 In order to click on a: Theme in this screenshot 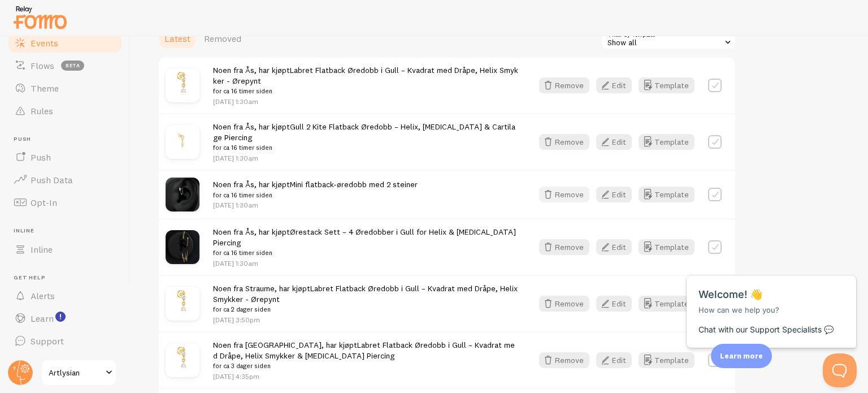, I will do `click(65, 88)`.